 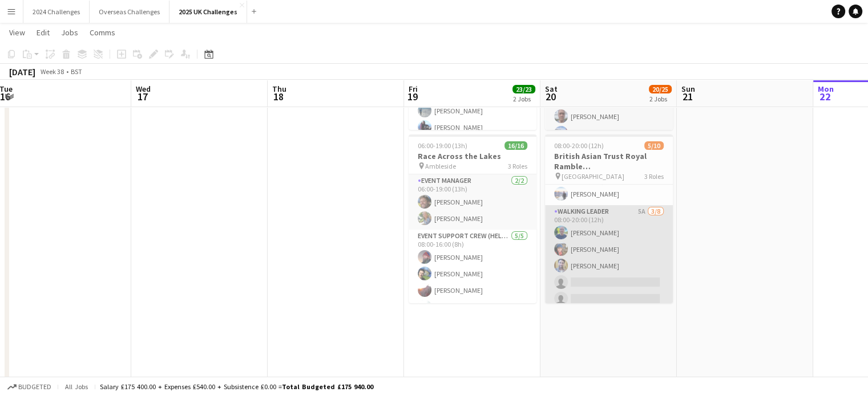 I want to click on a: View, so click(x=17, y=32).